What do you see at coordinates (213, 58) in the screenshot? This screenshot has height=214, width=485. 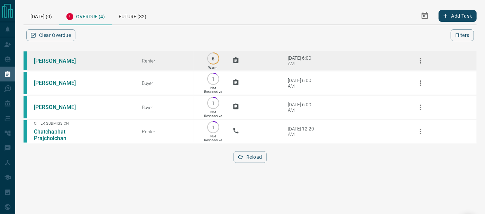 I see `p: 6` at bounding box center [213, 58].